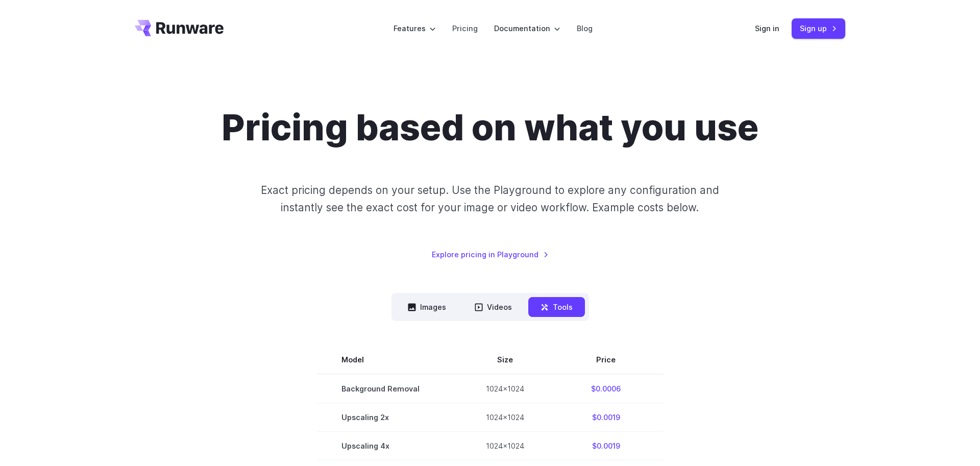 The width and height of the screenshot is (980, 466). I want to click on th: Price, so click(606, 360).